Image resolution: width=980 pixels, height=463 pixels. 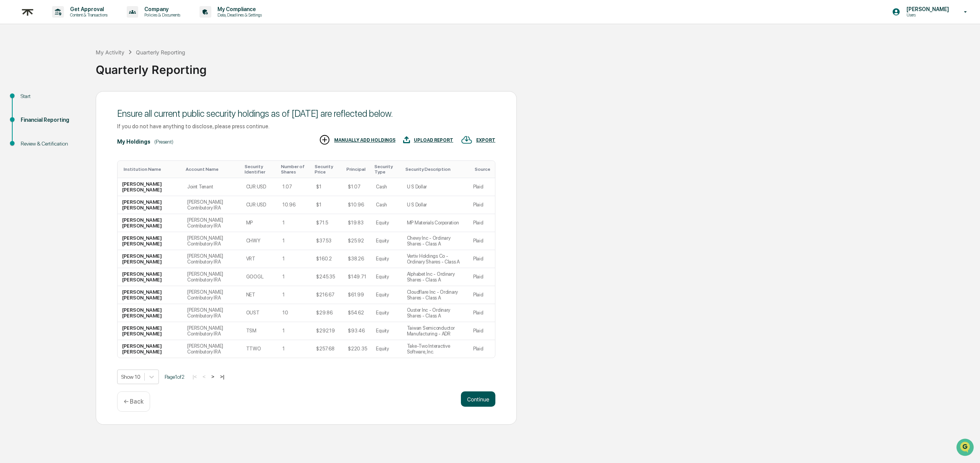 I want to click on td: $149.71, so click(x=357, y=277).